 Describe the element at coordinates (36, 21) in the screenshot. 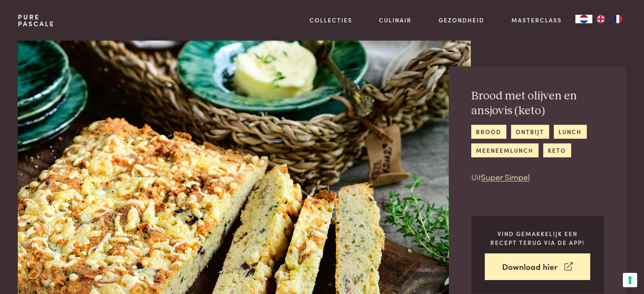

I see `a: PurePascale` at that location.